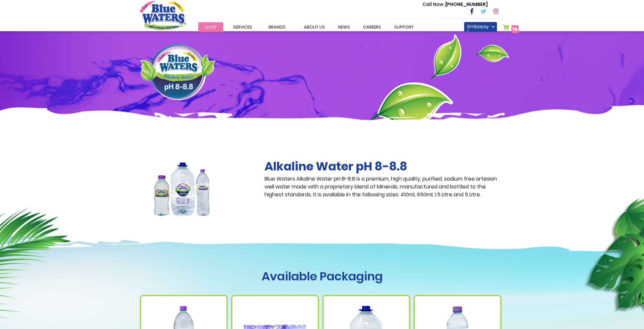 This screenshot has width=644, height=329. What do you see at coordinates (372, 27) in the screenshot?
I see `a: careers` at bounding box center [372, 27].